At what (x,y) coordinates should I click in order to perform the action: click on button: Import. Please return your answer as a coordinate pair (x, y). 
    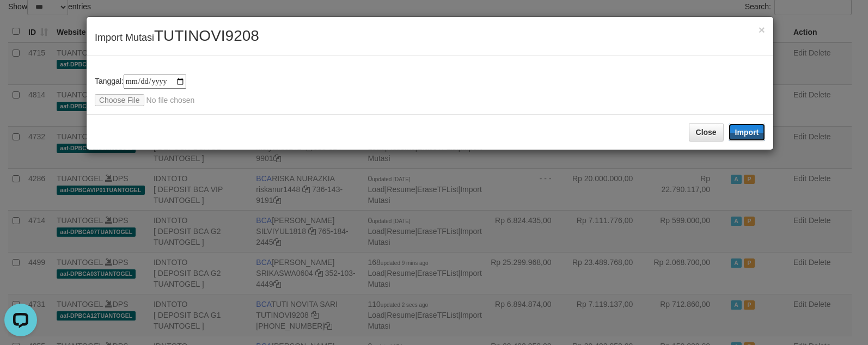
    Looking at the image, I should click on (747, 132).